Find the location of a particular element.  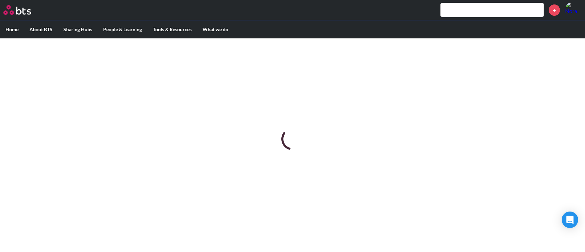

img: Nora Baum is located at coordinates (574, 10).